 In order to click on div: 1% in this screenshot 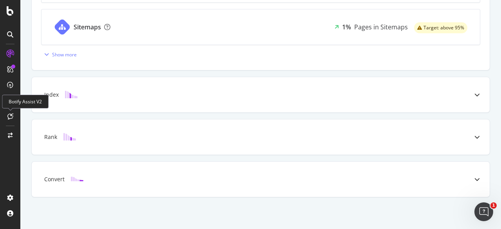, I will do `click(346, 27)`.